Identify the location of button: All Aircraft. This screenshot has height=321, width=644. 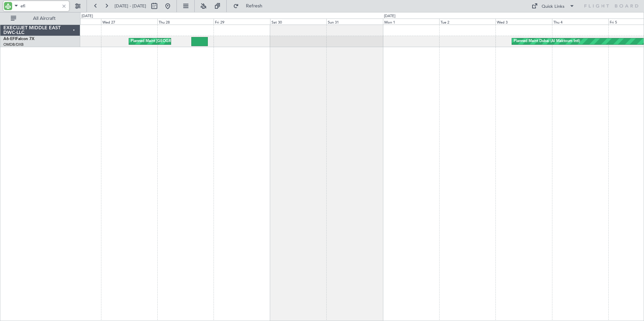
(40, 19).